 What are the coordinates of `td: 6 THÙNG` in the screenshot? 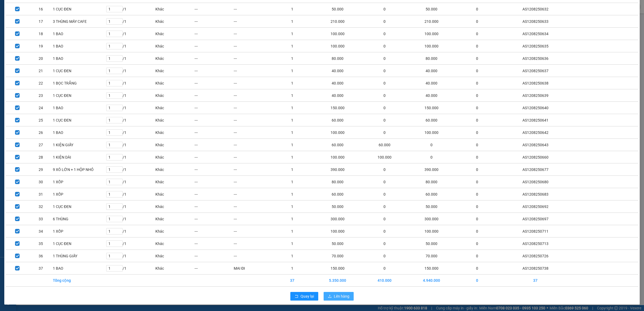 It's located at (79, 219).